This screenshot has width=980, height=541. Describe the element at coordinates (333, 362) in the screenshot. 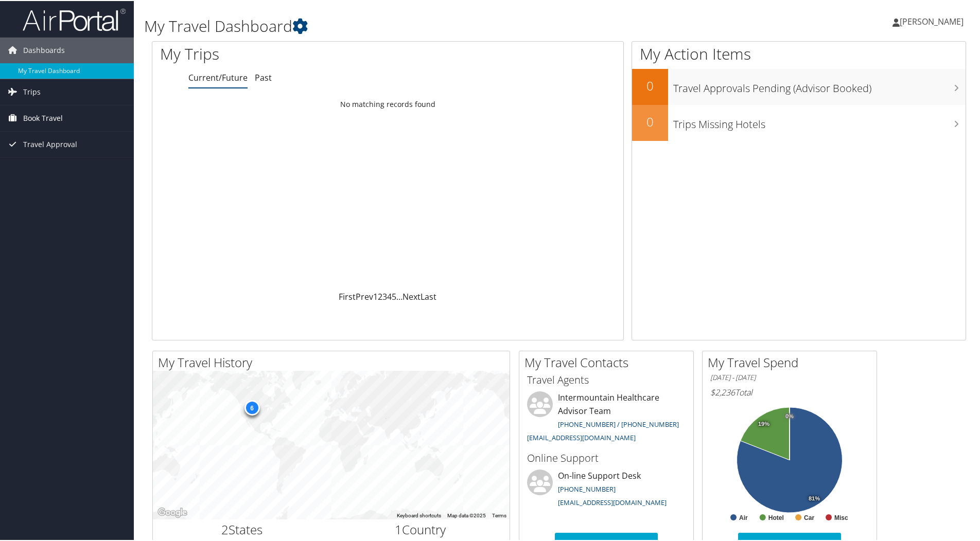

I see `h2: My Travel History` at that location.